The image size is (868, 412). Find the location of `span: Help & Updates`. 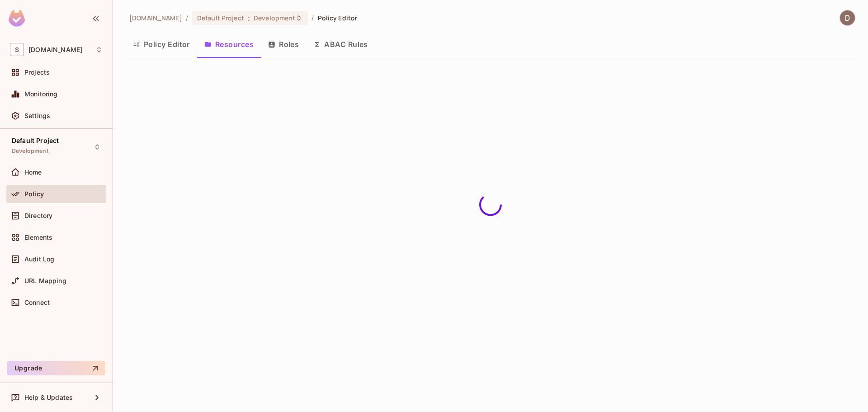

span: Help & Updates is located at coordinates (49, 397).